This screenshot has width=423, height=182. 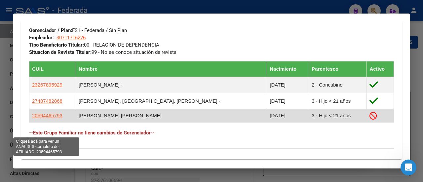 I want to click on button: Enviar un mensaje…, so click(x=119, y=134).